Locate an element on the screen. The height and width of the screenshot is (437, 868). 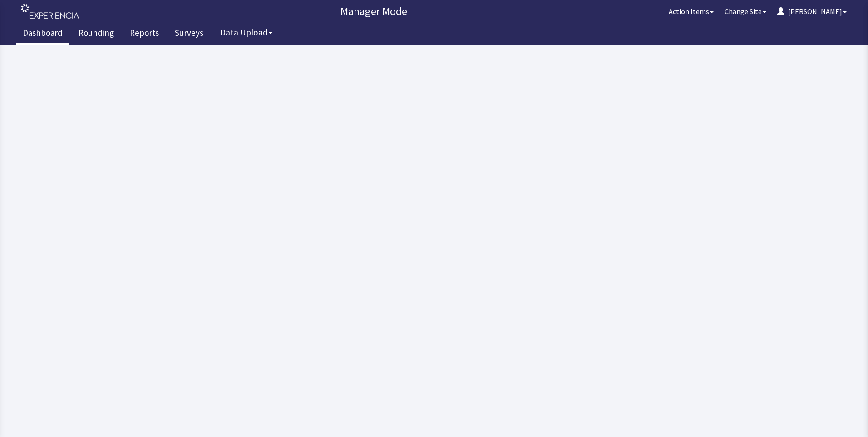
a: Dashboard is located at coordinates (43, 34).